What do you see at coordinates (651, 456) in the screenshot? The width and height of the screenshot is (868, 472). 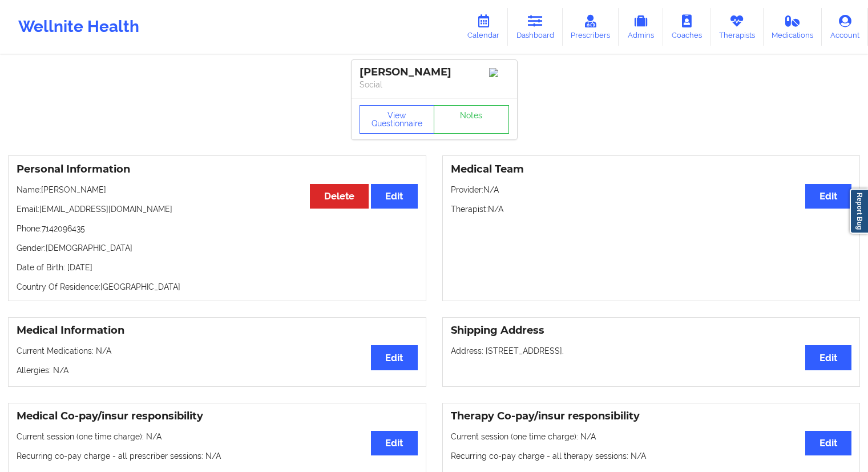 I see `p: Recurring co-pay charge - all therapy sessions : N/A` at bounding box center [651, 456].